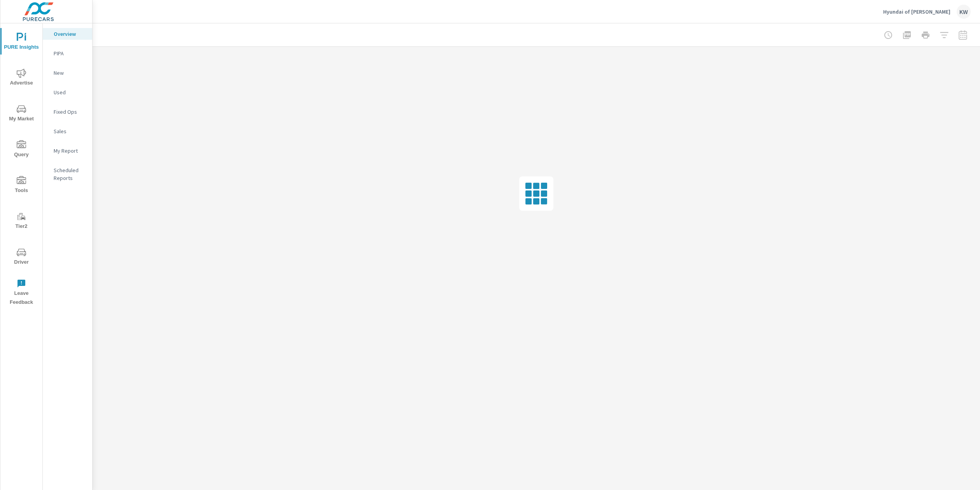 This screenshot has width=980, height=490. I want to click on span: Tools, so click(21, 186).